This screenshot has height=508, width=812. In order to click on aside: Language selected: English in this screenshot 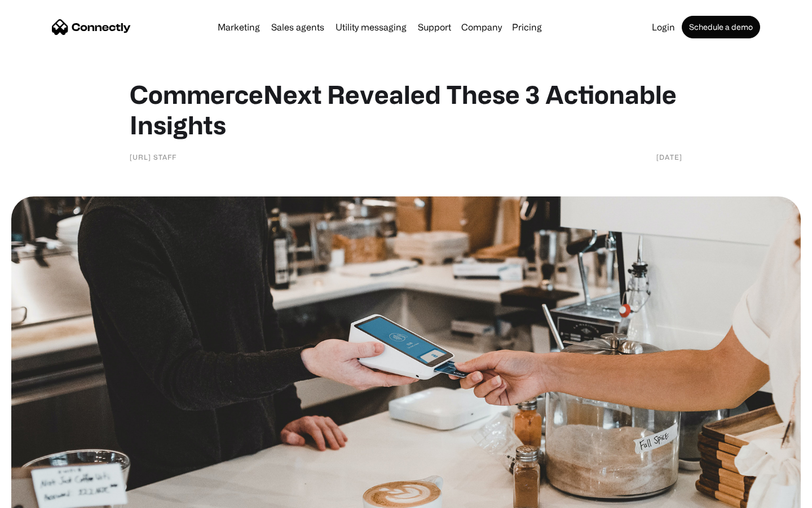, I will do `click(39, 496)`.